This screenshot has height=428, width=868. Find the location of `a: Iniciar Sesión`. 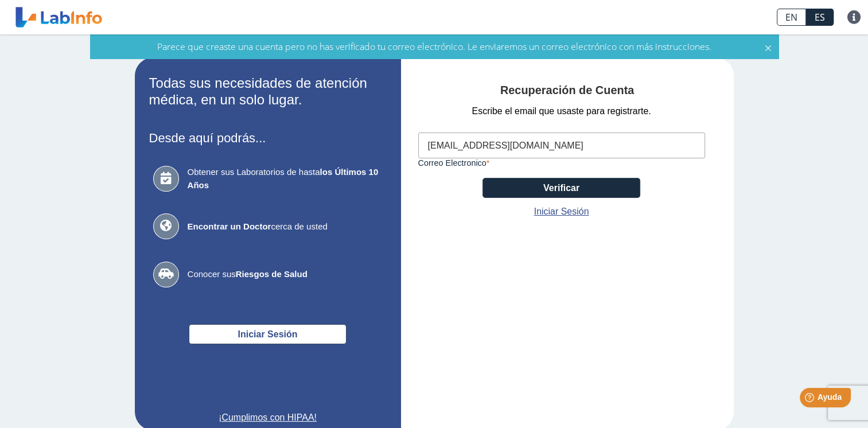

a: Iniciar Sesión is located at coordinates (561, 212).